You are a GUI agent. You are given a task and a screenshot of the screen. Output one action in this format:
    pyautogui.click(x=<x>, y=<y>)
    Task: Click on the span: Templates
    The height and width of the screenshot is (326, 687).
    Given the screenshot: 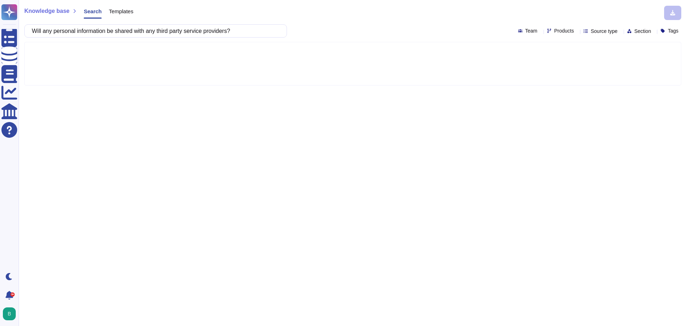 What is the action you would take?
    pyautogui.click(x=121, y=11)
    